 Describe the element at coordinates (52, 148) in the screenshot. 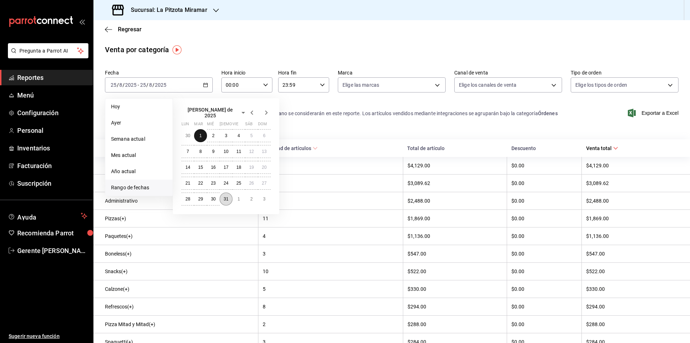

I see `span: Inventarios` at that location.